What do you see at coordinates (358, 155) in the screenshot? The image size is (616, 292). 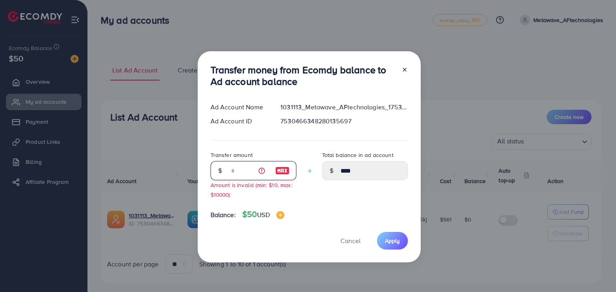 I see `label: Total balance in ad account` at bounding box center [358, 155].